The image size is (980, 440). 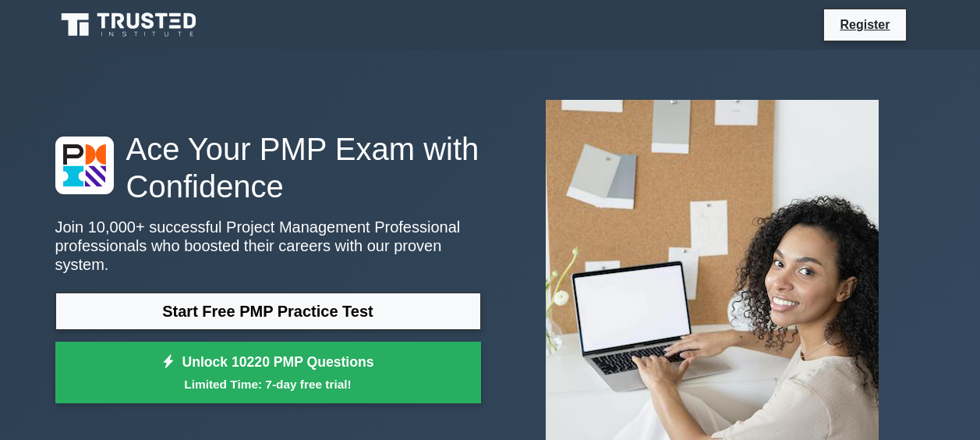 I want to click on h1: Ace Your PMP Exam with Confidence, so click(x=268, y=167).